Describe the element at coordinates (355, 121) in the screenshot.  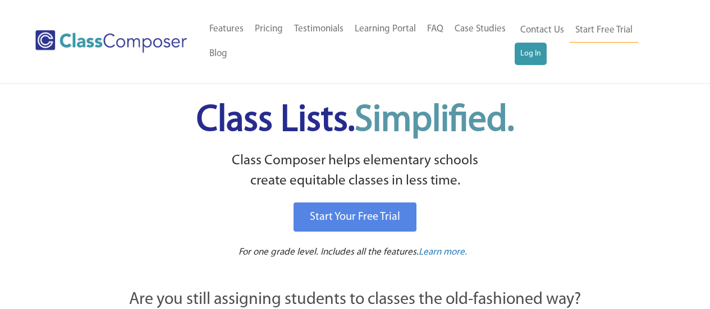
I see `span: Class Lists.` at that location.